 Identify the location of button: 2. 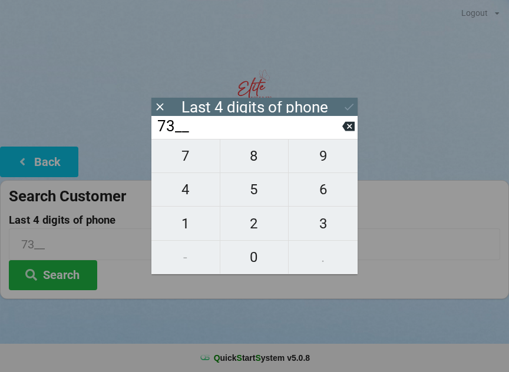
(254, 223).